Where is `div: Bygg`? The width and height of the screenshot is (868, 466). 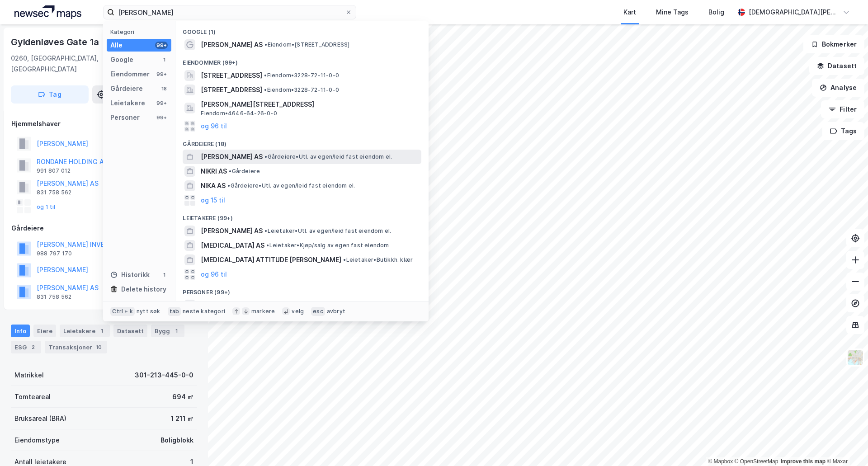 div: Bygg is located at coordinates (168, 331).